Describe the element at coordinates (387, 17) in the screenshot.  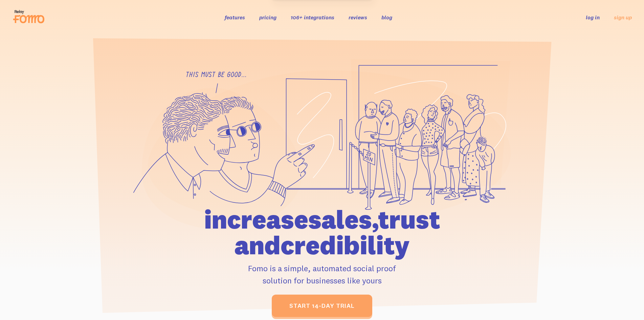
I see `a: blog` at that location.